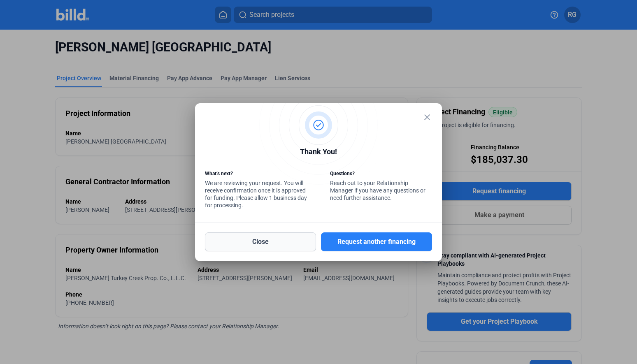  Describe the element at coordinates (381, 187) in the screenshot. I see `div: Reach out to your Relationship Manager if you have any questions or need further assistance.` at that location.